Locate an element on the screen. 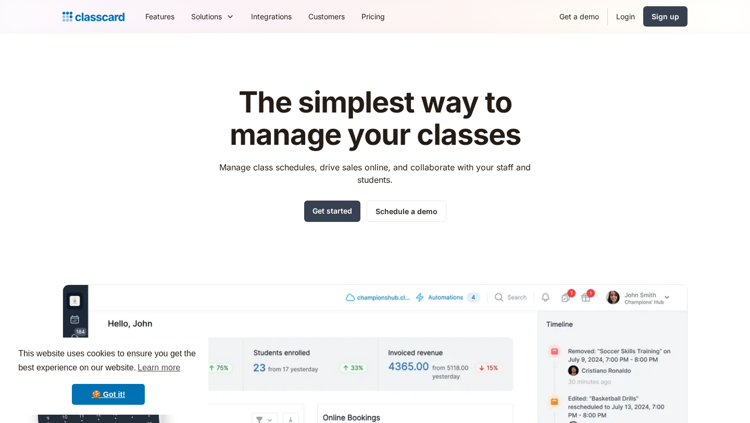  a: Integrations is located at coordinates (271, 16).